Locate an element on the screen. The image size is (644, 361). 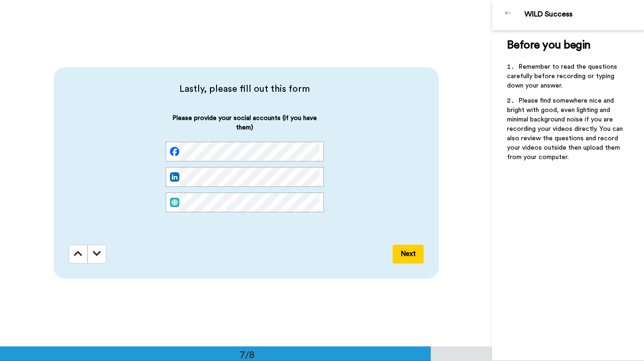
span: Please provide your social accounts (if you have them) is located at coordinates (245, 127).